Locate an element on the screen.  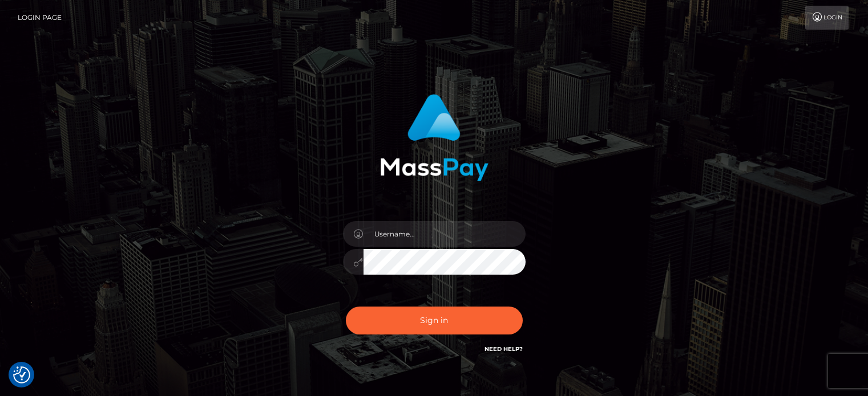
a: Login is located at coordinates (827, 18).